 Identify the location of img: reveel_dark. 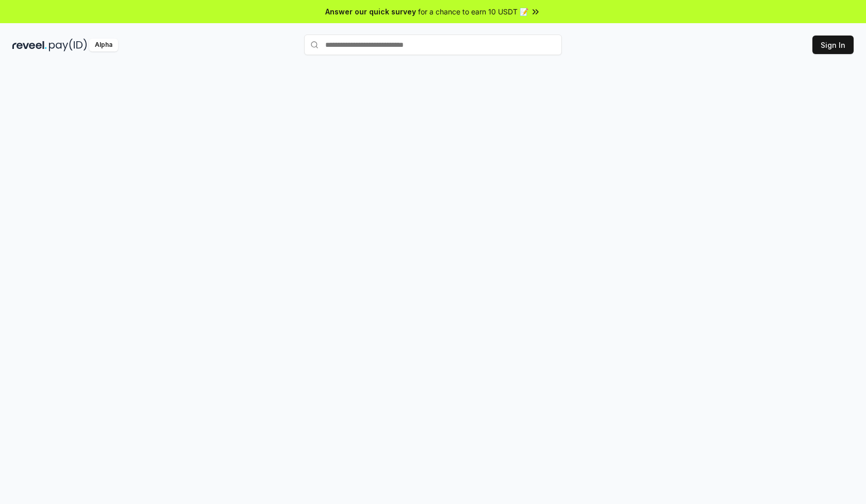
(30, 45).